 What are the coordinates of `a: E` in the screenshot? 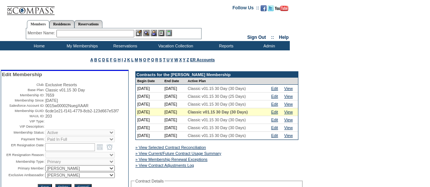 It's located at (107, 60).